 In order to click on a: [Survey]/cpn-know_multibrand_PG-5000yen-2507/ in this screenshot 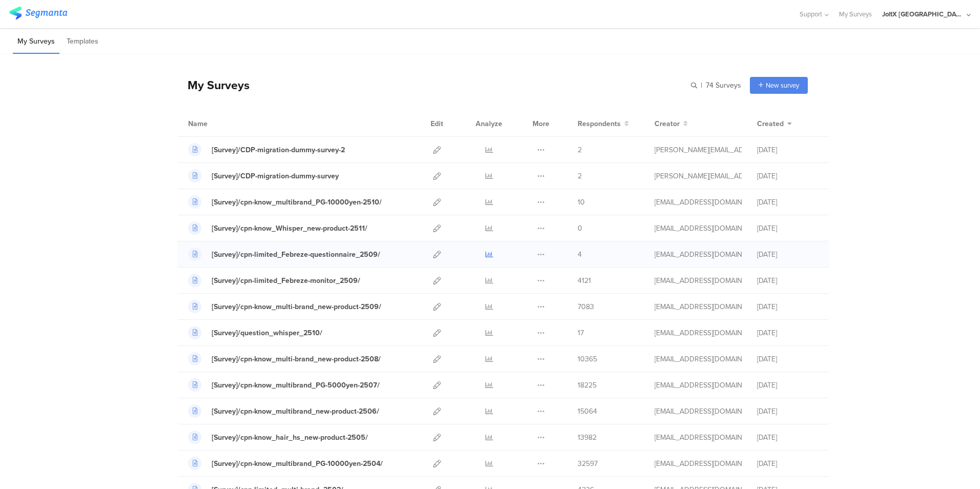, I will do `click(284, 385)`.